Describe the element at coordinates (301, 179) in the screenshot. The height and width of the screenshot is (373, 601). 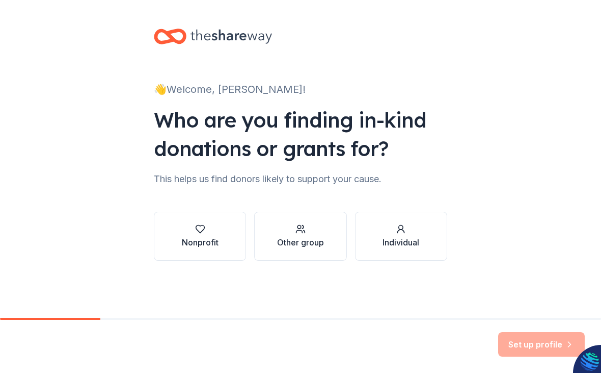
I see `div: This helps us find donors likely to support your cause.` at that location.